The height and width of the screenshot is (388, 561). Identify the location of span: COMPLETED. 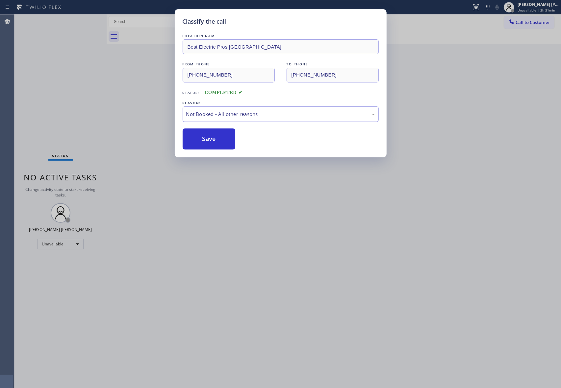
(224, 92).